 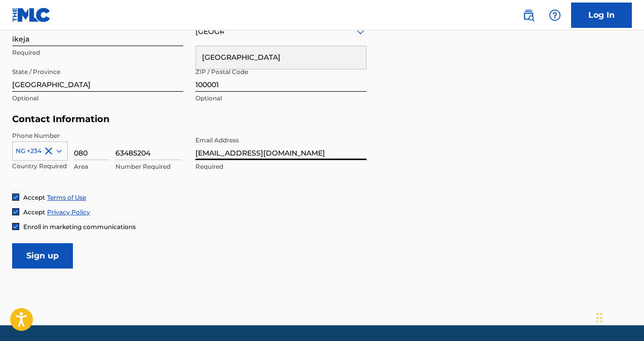 What do you see at coordinates (619, 317) in the screenshot?
I see `div: Chat Widget` at bounding box center [619, 317].